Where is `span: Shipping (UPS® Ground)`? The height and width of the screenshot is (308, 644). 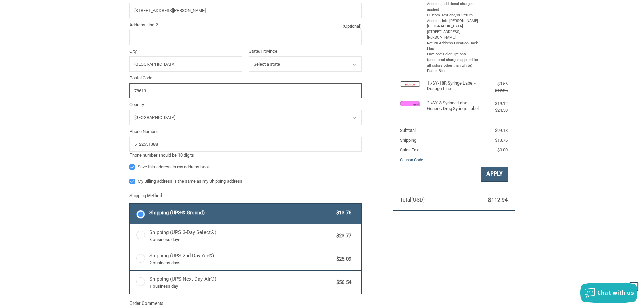
span: Shipping (UPS® Ground) is located at coordinates (241, 213).